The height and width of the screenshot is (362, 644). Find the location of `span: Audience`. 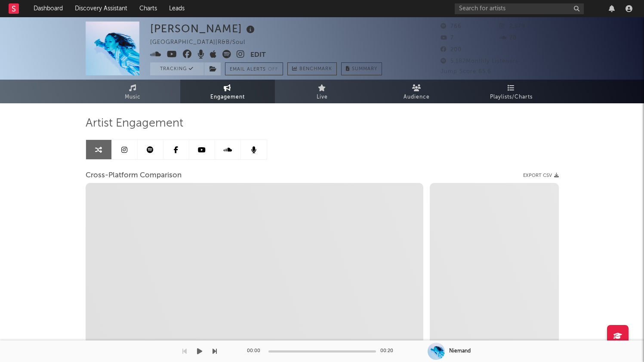

span: Audience is located at coordinates (416, 97).